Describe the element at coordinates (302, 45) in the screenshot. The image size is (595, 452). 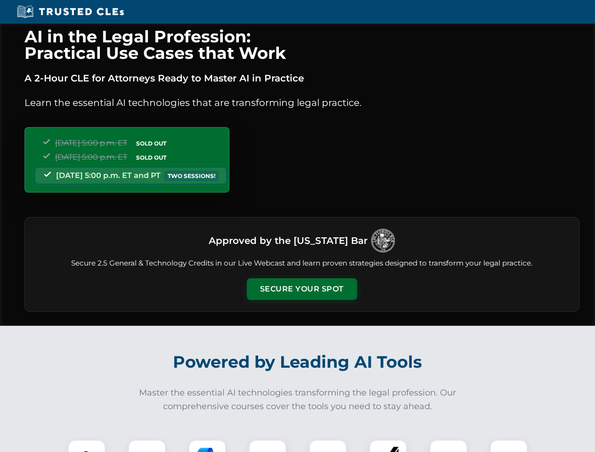
I see `h1: AI in the Legal Profession: Practical Use Cases that Work` at that location.